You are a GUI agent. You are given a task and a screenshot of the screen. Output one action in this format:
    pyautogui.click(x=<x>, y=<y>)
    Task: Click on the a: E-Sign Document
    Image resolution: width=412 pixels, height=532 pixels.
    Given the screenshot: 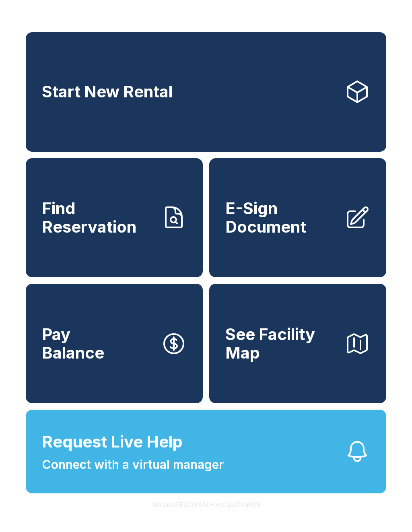 What is the action you would take?
    pyautogui.click(x=298, y=218)
    